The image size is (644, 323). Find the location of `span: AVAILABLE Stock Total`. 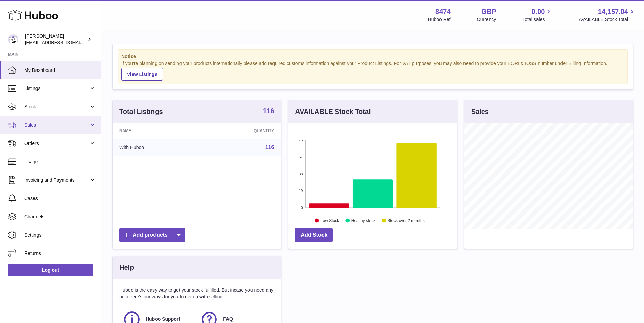

span: AVAILABLE Stock Total is located at coordinates (608, 19).